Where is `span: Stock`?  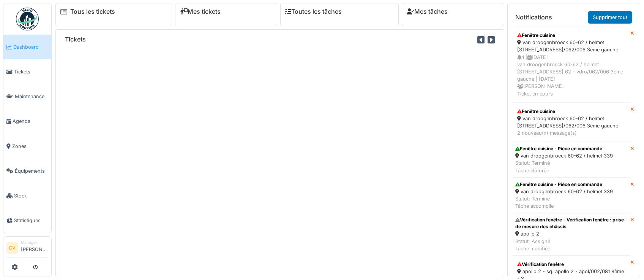
span: Stock is located at coordinates (31, 196).